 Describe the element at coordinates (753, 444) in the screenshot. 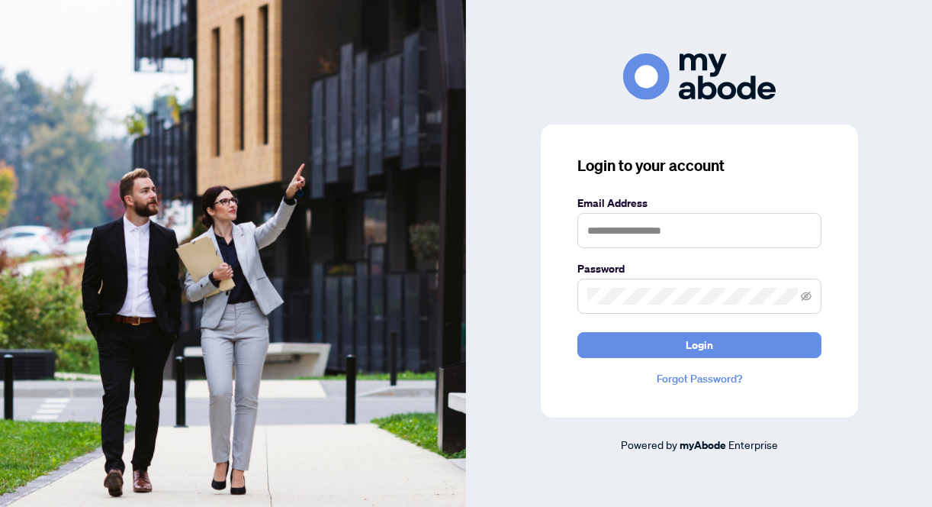

I see `span: Enterprise` at that location.